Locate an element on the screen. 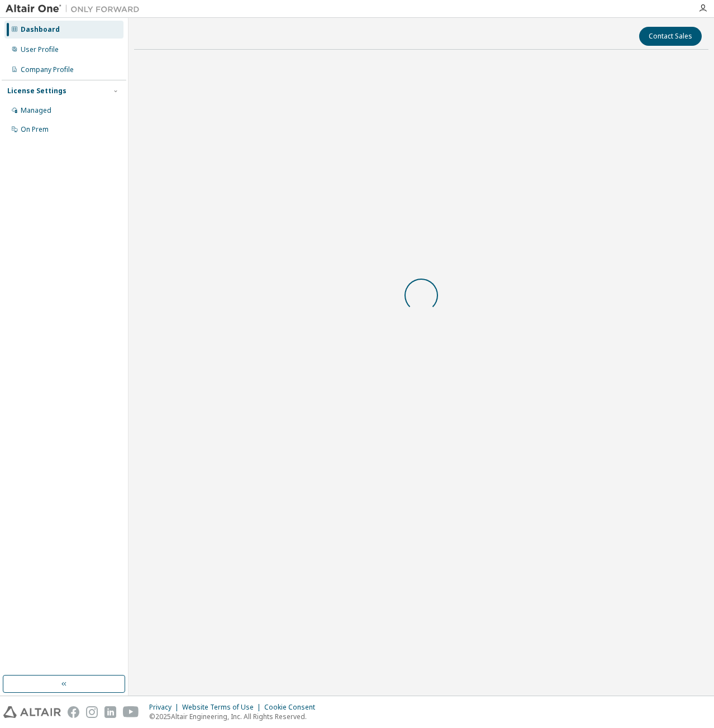  p: © 2025 Altair Engineering, Inc. All Rights Reserved. is located at coordinates (235, 717).